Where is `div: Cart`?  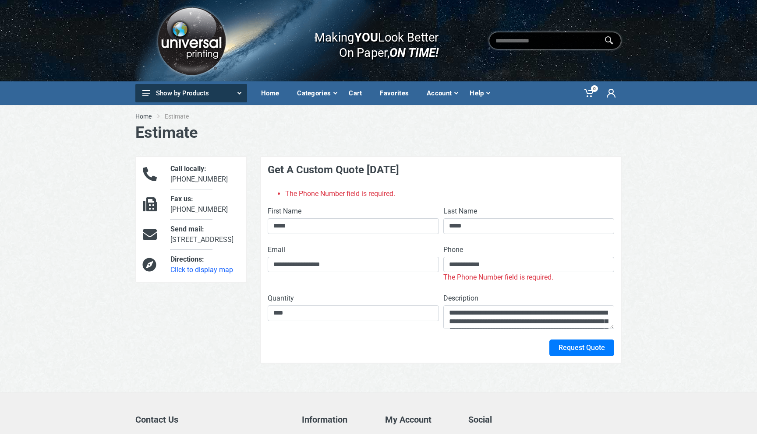
div: Cart is located at coordinates (358, 93).